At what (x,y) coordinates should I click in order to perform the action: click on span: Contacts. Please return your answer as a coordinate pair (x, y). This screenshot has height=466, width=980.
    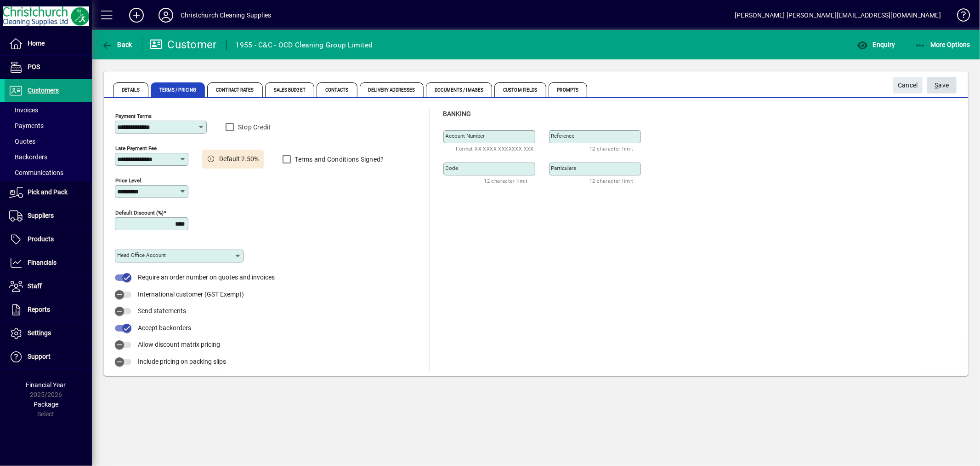
    Looking at the image, I should click on (337, 89).